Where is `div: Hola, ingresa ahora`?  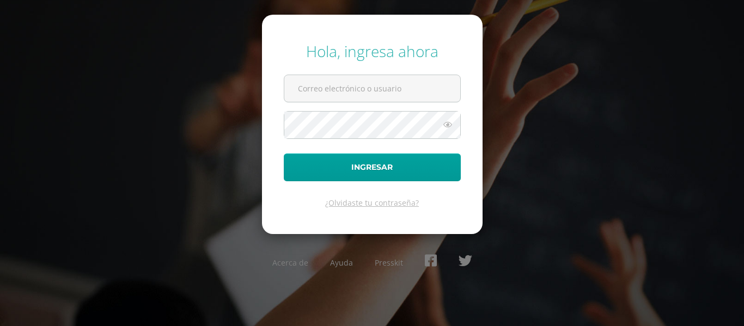
div: Hola, ingresa ahora is located at coordinates (372, 51).